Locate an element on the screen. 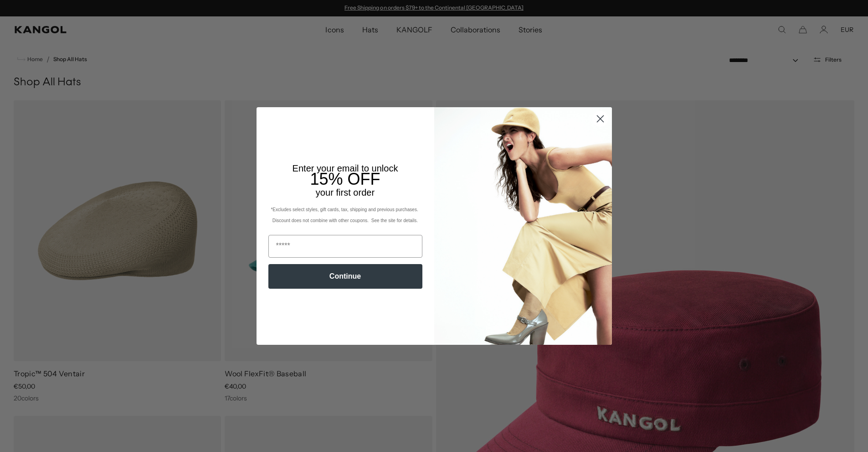 This screenshot has height=452, width=868. span: Enter your email to unlock is located at coordinates (346, 168).